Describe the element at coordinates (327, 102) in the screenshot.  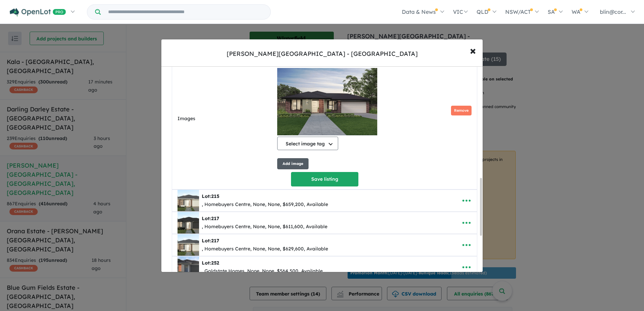
I see `img: 4XsRwQmrsyviQAAAAASUVORK5CYII=` at that location.